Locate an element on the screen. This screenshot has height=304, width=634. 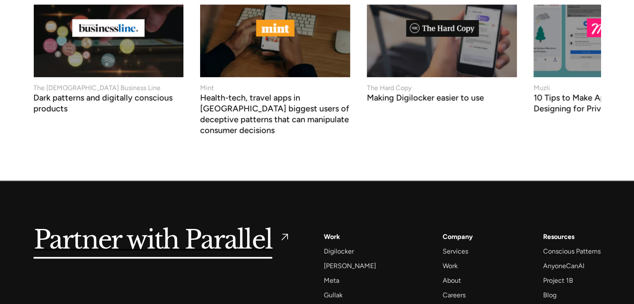
div: About is located at coordinates (452, 280).